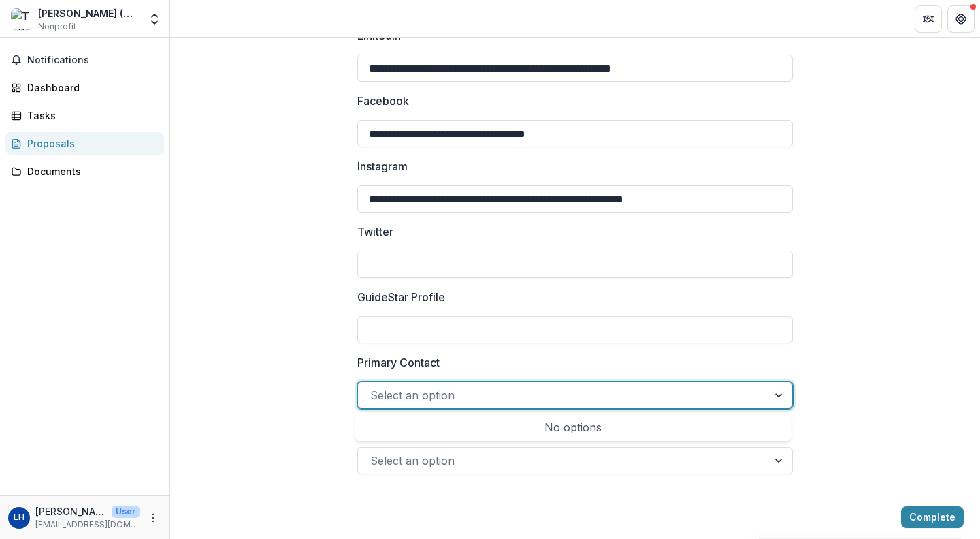 The image size is (980, 539). Describe the element at coordinates (90, 87) in the screenshot. I see `div: Dashboard` at that location.